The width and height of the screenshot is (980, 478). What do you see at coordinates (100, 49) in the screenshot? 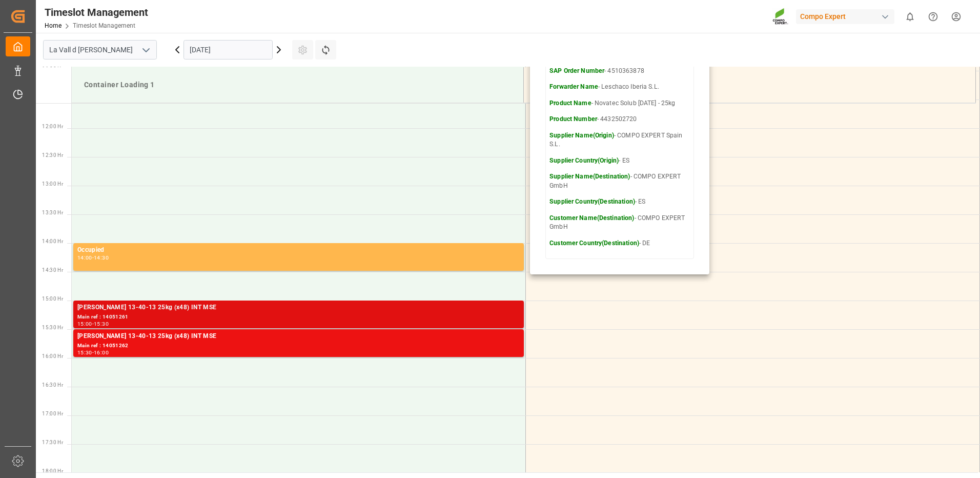
I see `input: Type to search/select` at bounding box center [100, 49].